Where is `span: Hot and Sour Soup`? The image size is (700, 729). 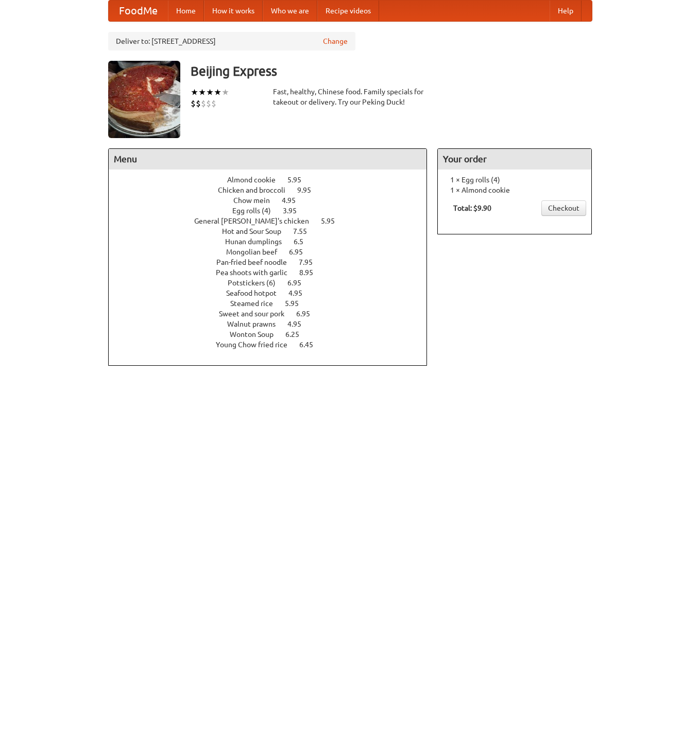 span: Hot and Sour Soup is located at coordinates (256, 232).